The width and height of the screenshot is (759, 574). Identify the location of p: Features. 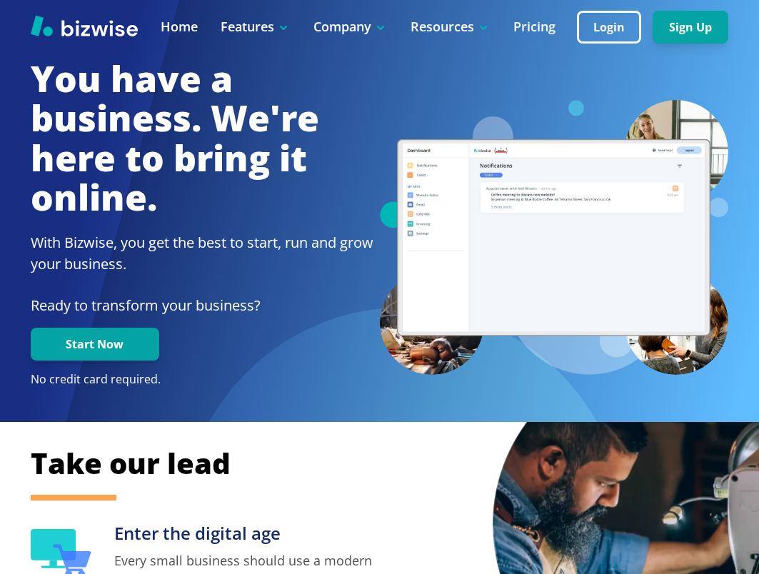
(256, 26).